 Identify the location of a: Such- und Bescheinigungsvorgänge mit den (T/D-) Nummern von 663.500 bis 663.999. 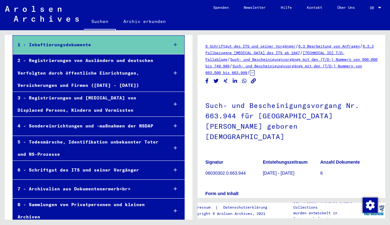
(284, 69).